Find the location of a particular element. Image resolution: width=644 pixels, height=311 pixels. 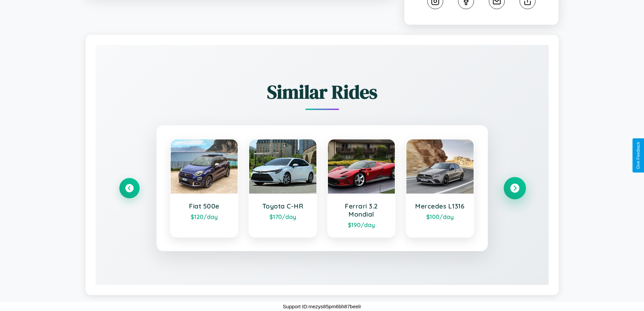

a: Ferrari 3.2 Mondial$190/day is located at coordinates (361, 188).